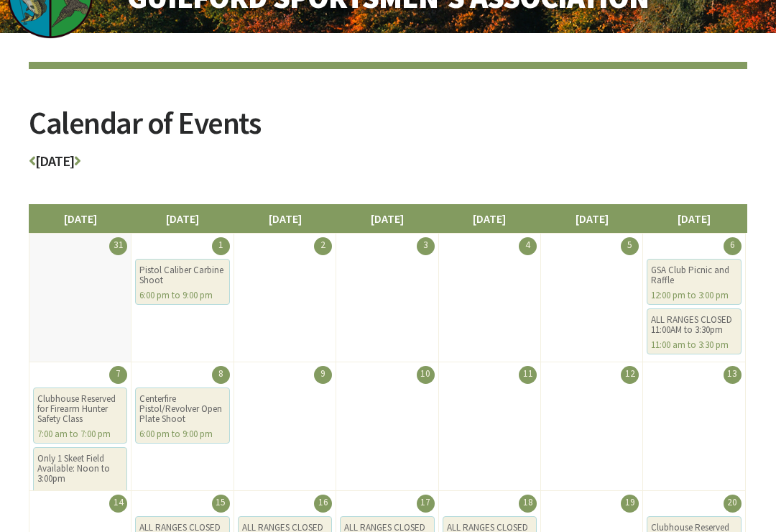  I want to click on div: 15, so click(221, 503).